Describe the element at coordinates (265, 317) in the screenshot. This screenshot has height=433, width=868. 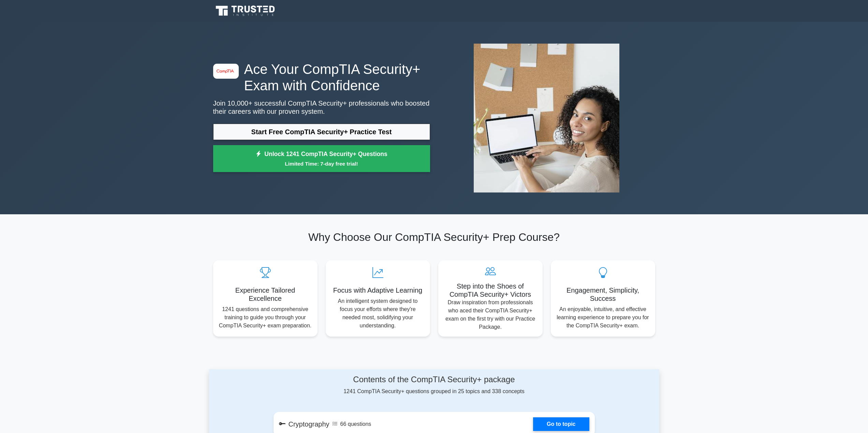
I see `p: 1241 questions and comprehensive training to guide you through your CompTIA Security+ exam prepar...` at that location.